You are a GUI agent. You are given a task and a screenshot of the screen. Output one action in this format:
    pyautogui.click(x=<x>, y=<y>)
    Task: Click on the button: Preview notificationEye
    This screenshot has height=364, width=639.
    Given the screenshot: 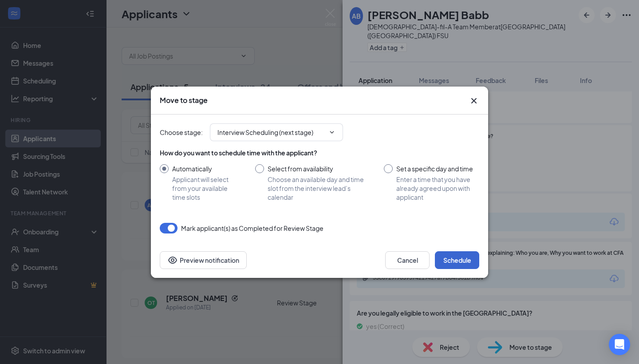 What is the action you would take?
    pyautogui.click(x=203, y=260)
    